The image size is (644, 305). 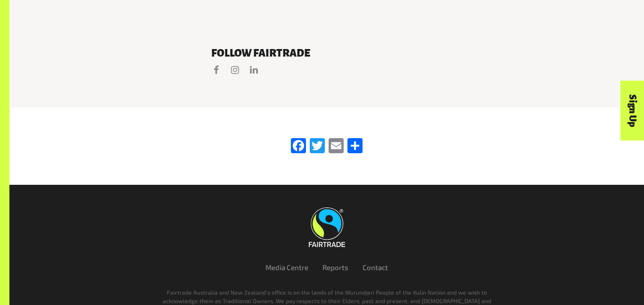 I want to click on a: Visit us on facebook, so click(x=217, y=70).